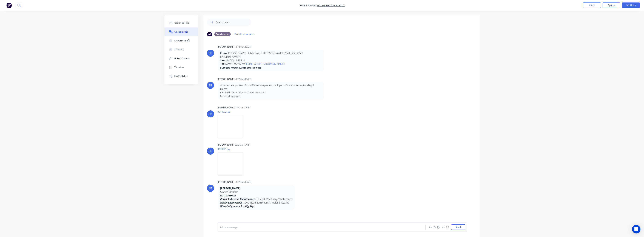 The image size is (644, 237). What do you see at coordinates (222, 64) in the screenshot?
I see `strong: To:` at bounding box center [222, 64].